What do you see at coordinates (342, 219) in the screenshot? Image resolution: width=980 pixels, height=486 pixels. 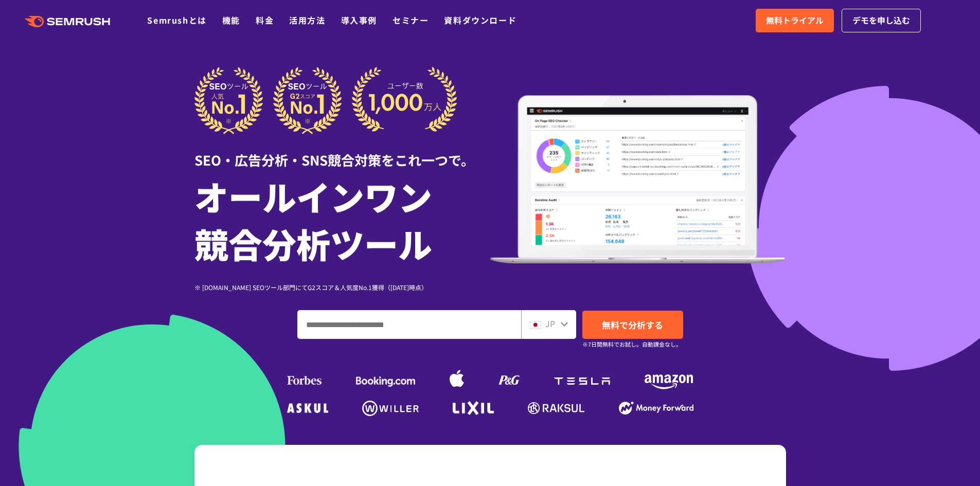 I see `h1: オールインワン 競合分析ツール` at bounding box center [342, 219].